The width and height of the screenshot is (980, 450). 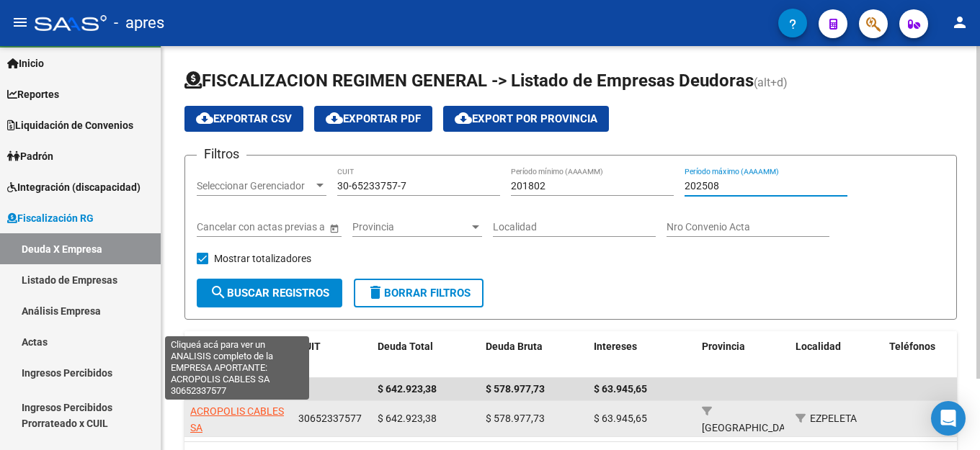 I want to click on button: Open calendar, so click(x=334, y=228).